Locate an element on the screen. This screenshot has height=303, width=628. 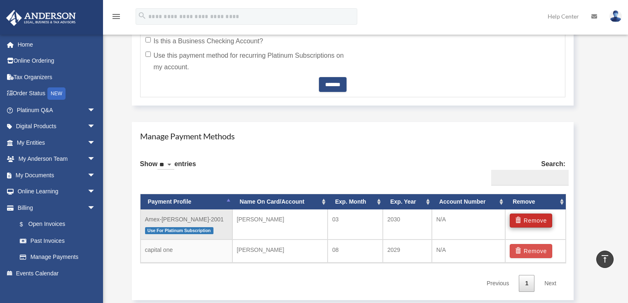
span: Use For Platinum Subscription is located at coordinates (179, 230).